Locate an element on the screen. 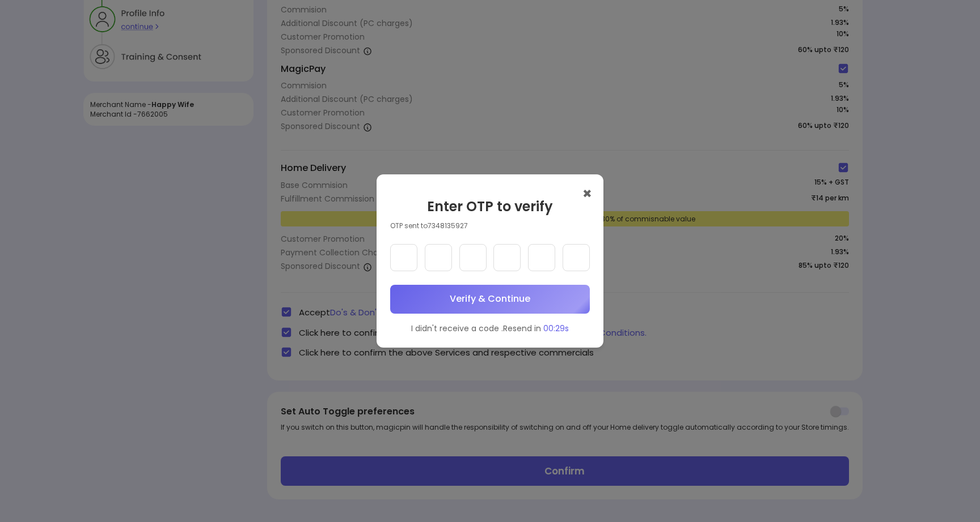  span: OTP sent to 7348135927 is located at coordinates (429, 225).